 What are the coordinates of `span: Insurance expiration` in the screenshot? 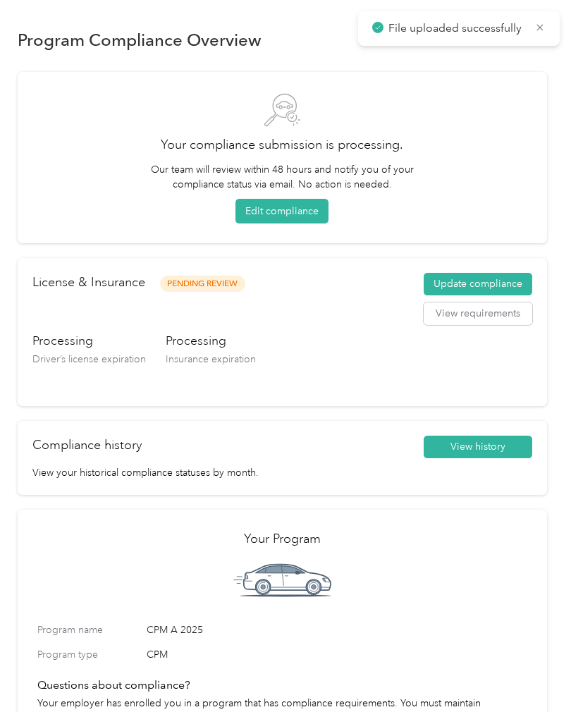 It's located at (211, 359).